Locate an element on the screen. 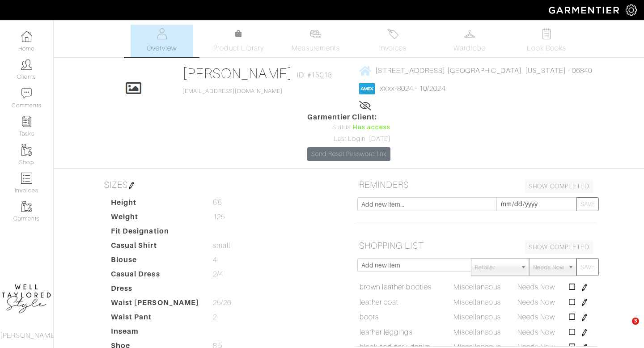  dt: Casual Shirt is located at coordinates (155, 247).